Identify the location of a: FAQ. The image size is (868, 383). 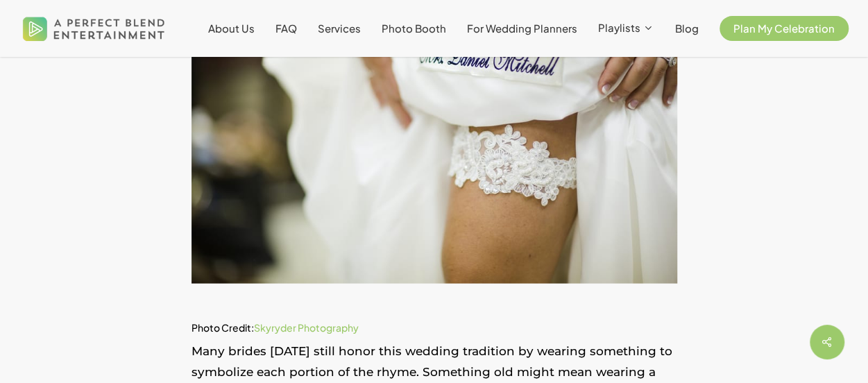
(286, 29).